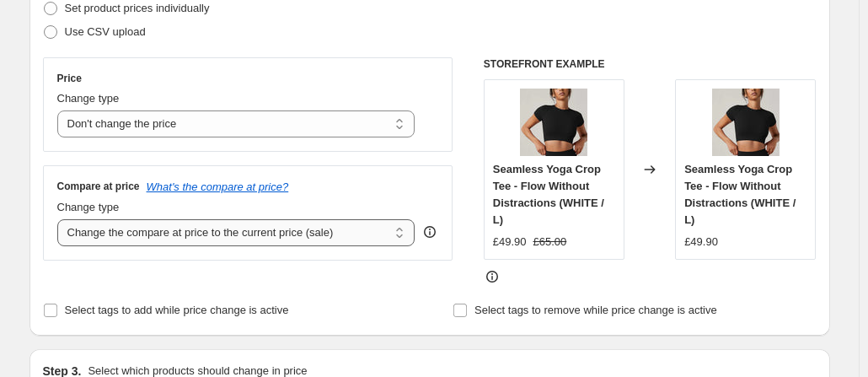  Describe the element at coordinates (430, 232) in the screenshot. I see `div: help` at that location.